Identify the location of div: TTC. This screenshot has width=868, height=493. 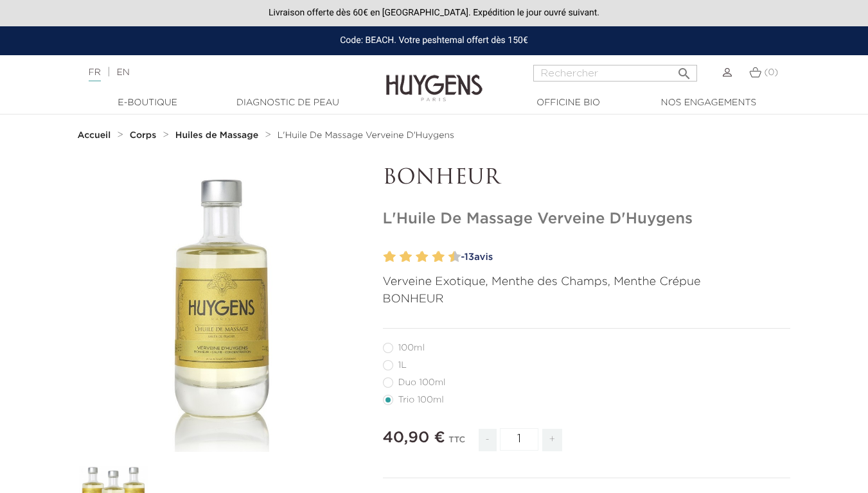
(457, 444).